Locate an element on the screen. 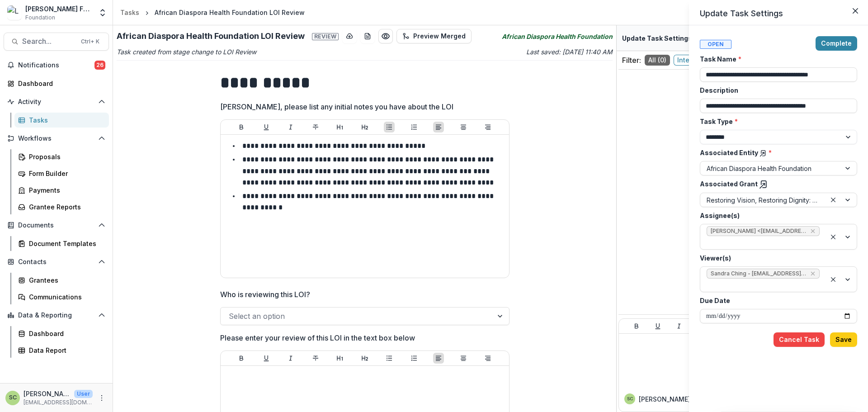 Image resolution: width=868 pixels, height=412 pixels. button: Cancel Task is located at coordinates (798, 340).